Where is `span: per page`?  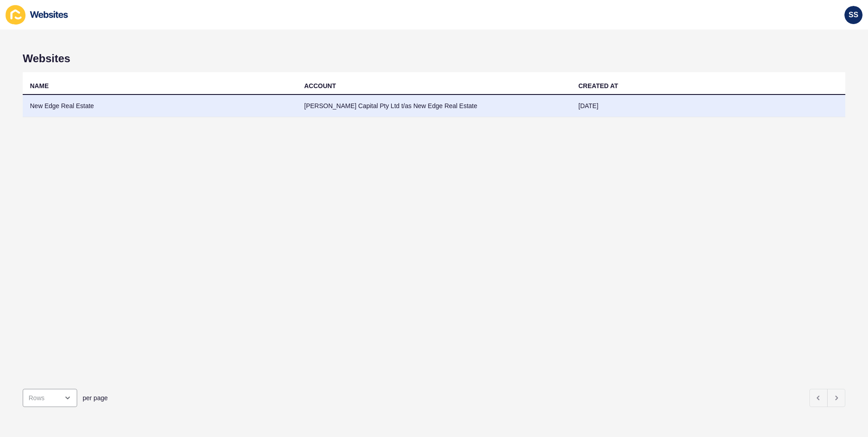
span: per page is located at coordinates (95, 398).